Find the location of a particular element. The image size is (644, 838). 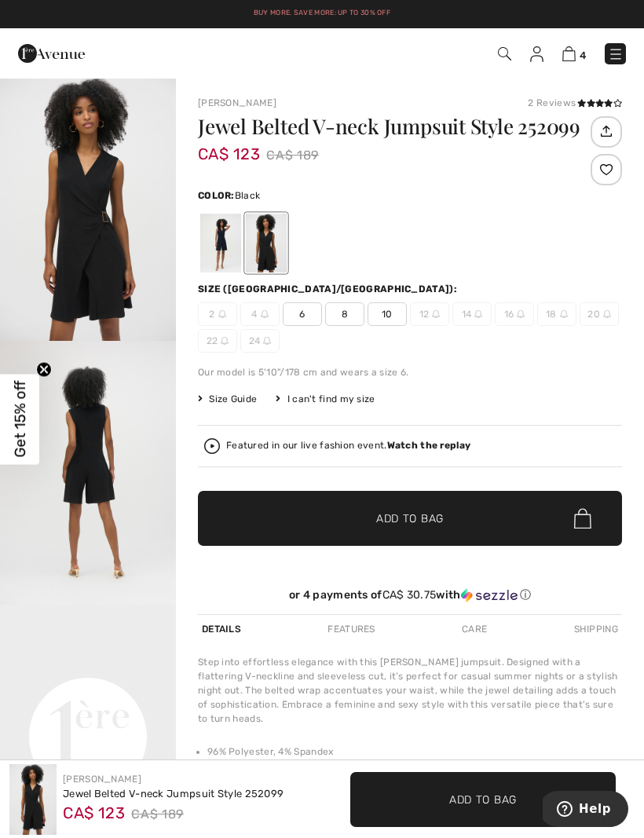

div: Features is located at coordinates (351, 629).